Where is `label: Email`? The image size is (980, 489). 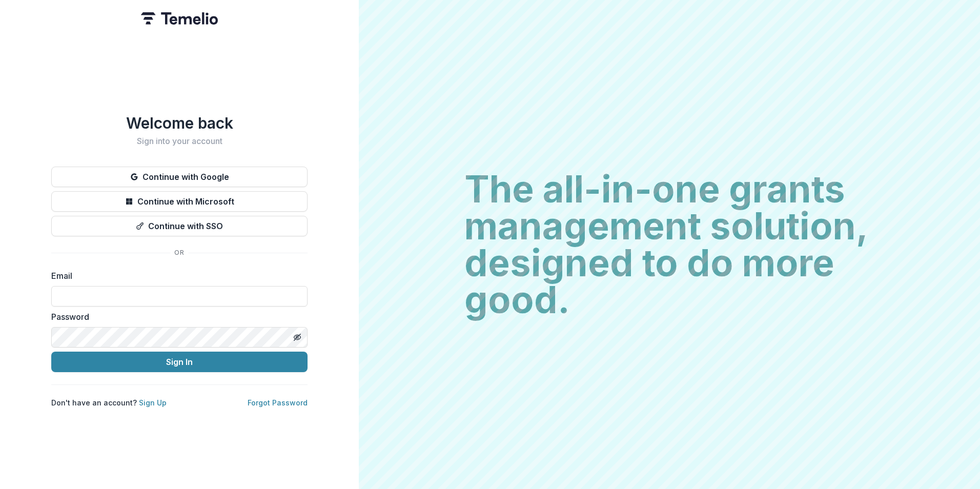
label: Email is located at coordinates (176, 276).